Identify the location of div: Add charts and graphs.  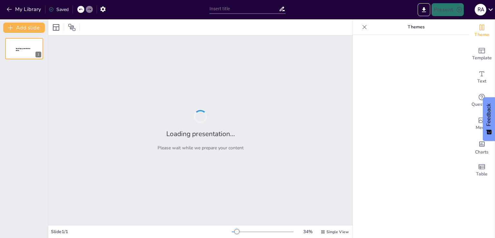
(482, 147).